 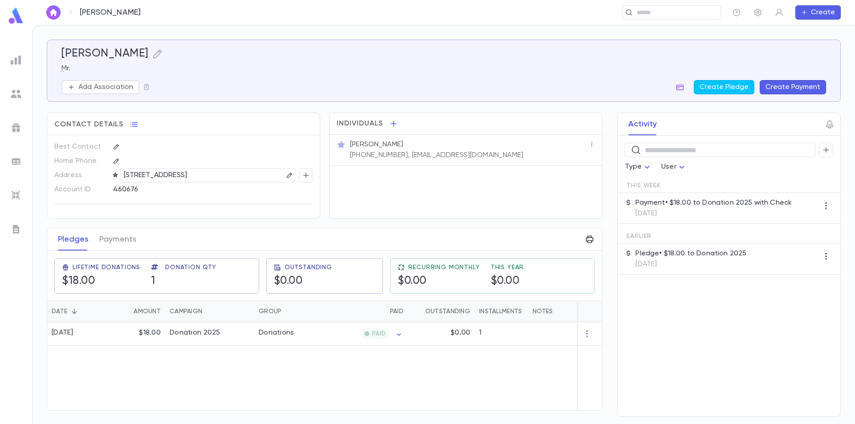 I want to click on img: reports_grey.c525e4749d1bce6a11f5fe2a8de1b229.svg, so click(x=16, y=60).